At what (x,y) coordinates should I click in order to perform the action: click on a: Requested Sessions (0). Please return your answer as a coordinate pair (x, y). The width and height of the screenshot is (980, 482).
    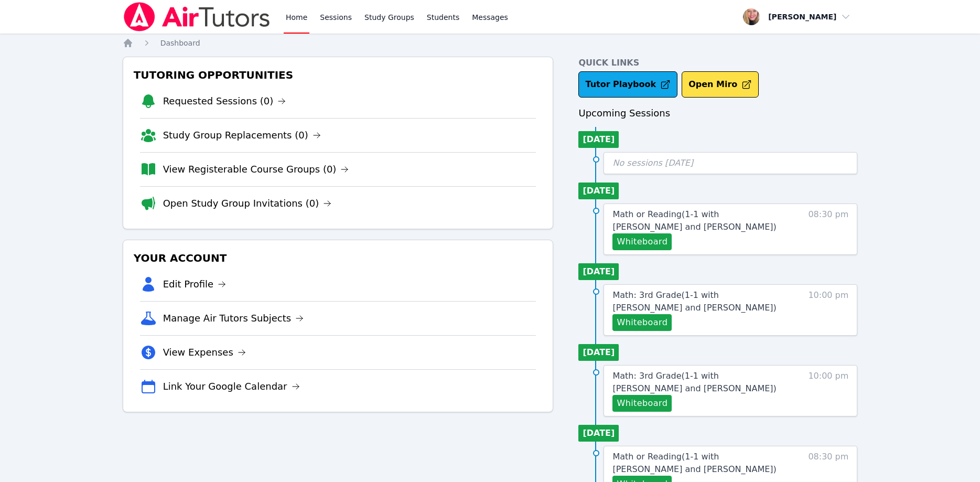
    Looking at the image, I should click on (225, 101).